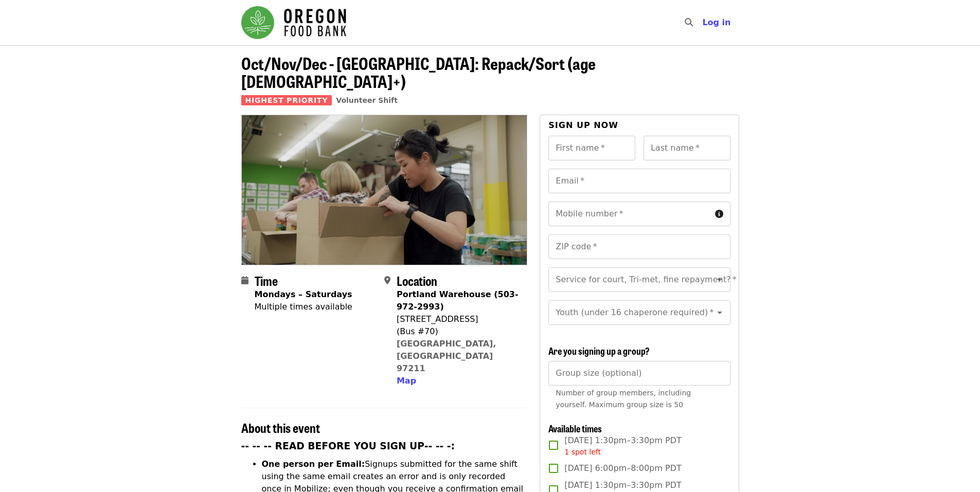 Image resolution: width=980 pixels, height=492 pixels. Describe the element at coordinates (457, 301) in the screenshot. I see `strong: Portland Warehouse (503-972-2993)` at that location.